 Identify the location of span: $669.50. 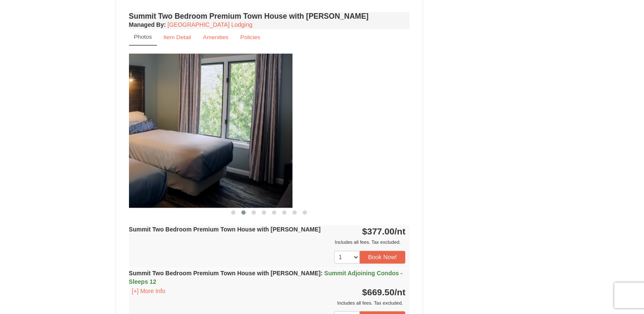
(379, 291).